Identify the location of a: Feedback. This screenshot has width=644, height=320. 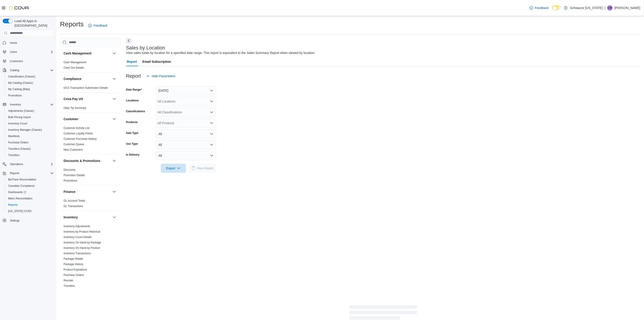
(539, 8).